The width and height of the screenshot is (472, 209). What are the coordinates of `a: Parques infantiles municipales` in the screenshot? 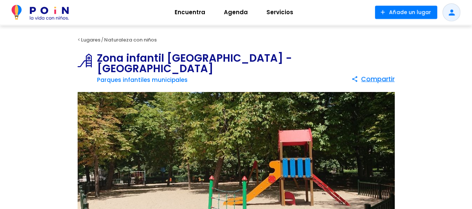 It's located at (142, 79).